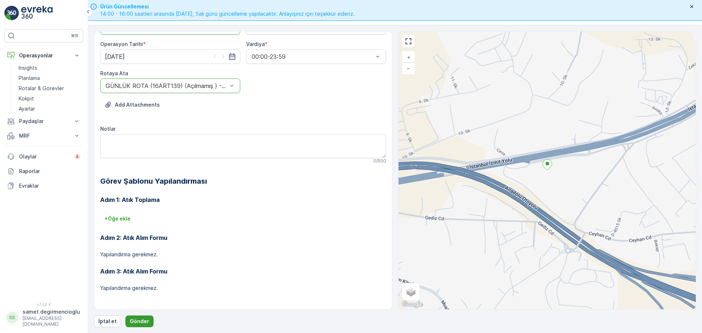  What do you see at coordinates (28, 68) in the screenshot?
I see `p: Insights` at bounding box center [28, 68].